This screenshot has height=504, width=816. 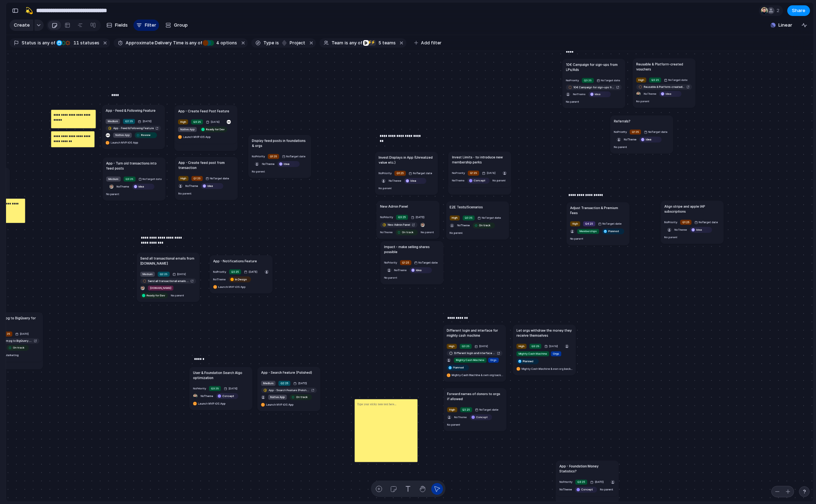 I want to click on button: Filter, so click(x=146, y=26).